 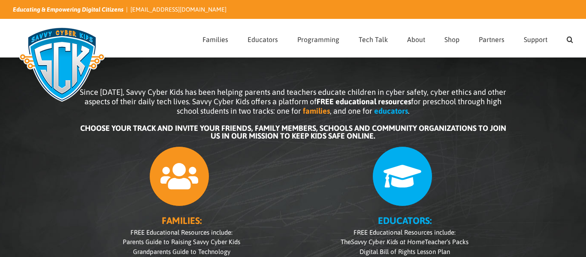 I want to click on b: FREE educational resources, so click(x=364, y=101).